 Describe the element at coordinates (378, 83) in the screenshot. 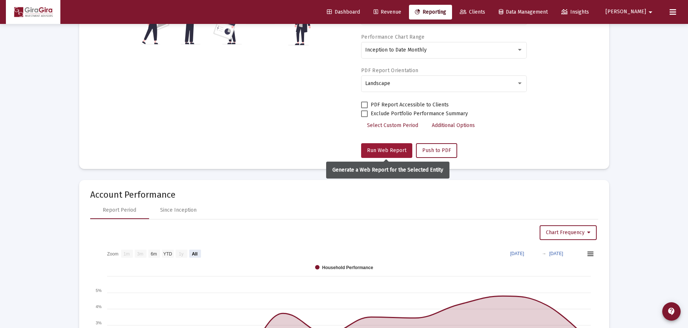

I see `span: Landscape` at that location.